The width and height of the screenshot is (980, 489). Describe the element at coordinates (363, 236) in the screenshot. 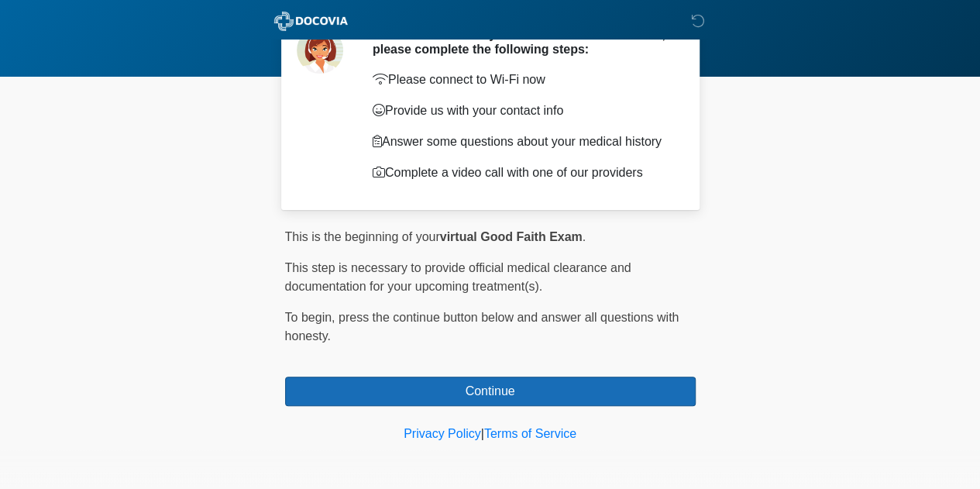

I see `span: This is the beginning of your` at that location.